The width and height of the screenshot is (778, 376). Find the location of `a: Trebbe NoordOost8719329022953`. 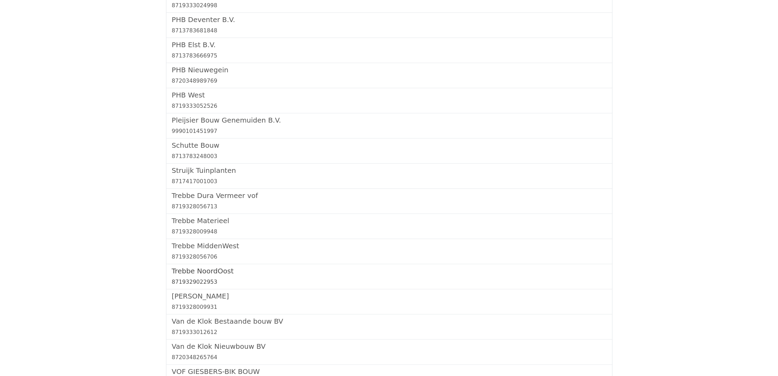

a: Trebbe NoordOost8719329022953 is located at coordinates (389, 276).